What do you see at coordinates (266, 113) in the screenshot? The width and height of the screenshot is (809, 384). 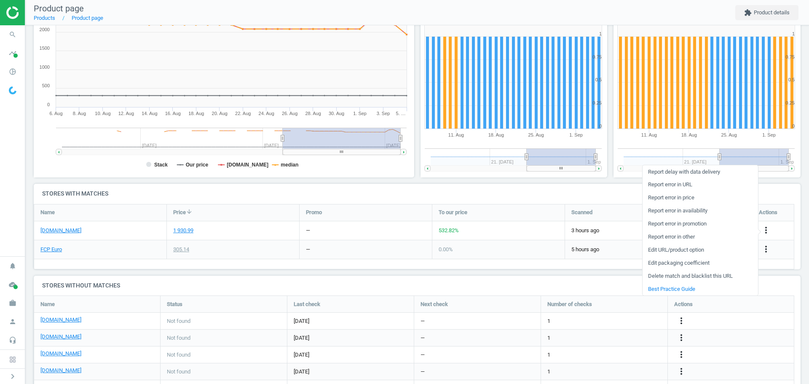 I see `tspan: 24. Aug` at bounding box center [266, 113].